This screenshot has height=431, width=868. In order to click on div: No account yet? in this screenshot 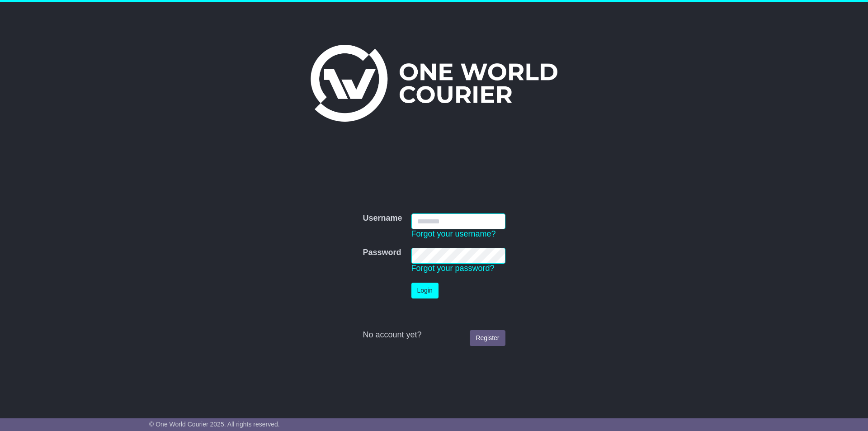, I will do `click(434, 335)`.